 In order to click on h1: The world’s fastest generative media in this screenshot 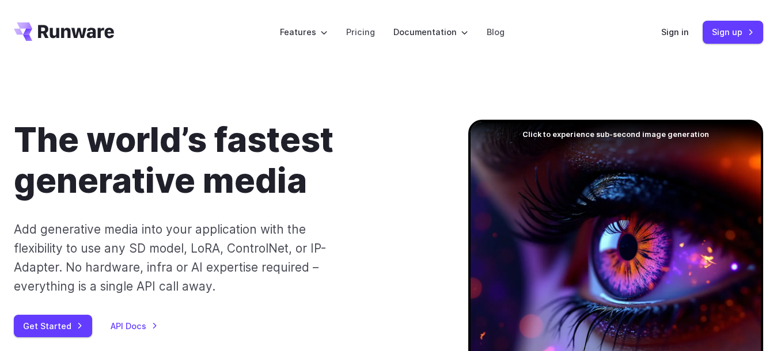, I will do `click(222, 161)`.